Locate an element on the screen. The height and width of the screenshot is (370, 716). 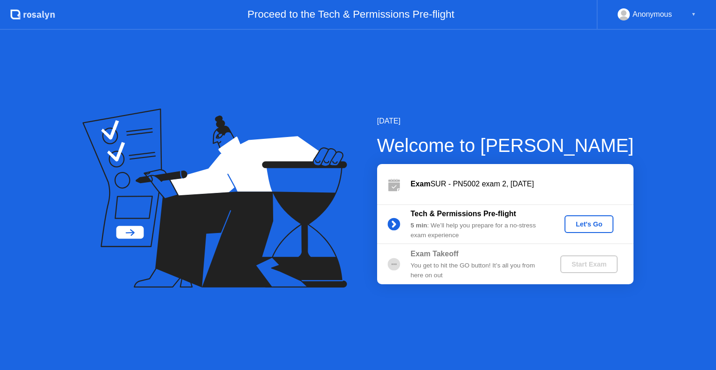
div: Start Exam is located at coordinates (589, 264).